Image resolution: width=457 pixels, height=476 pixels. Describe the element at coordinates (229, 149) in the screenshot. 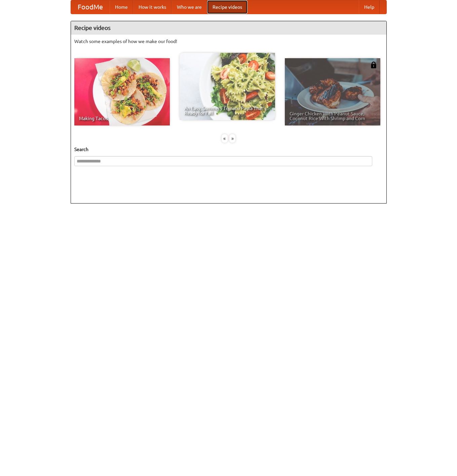

I see `h5: Search` at that location.